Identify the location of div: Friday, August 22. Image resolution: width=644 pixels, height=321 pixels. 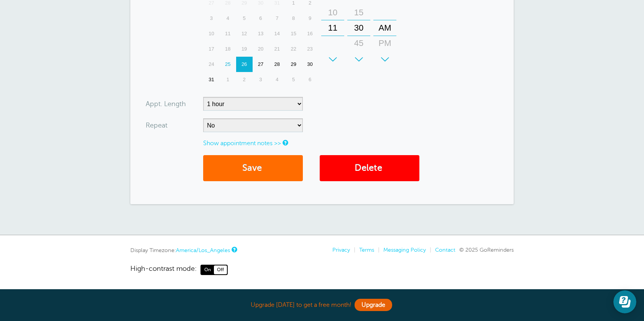
(293, 49).